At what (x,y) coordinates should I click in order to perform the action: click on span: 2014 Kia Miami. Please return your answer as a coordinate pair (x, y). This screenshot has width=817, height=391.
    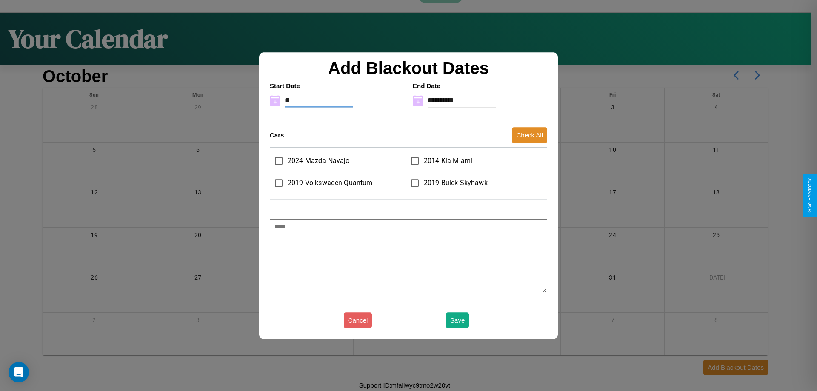
    Looking at the image, I should click on (448, 161).